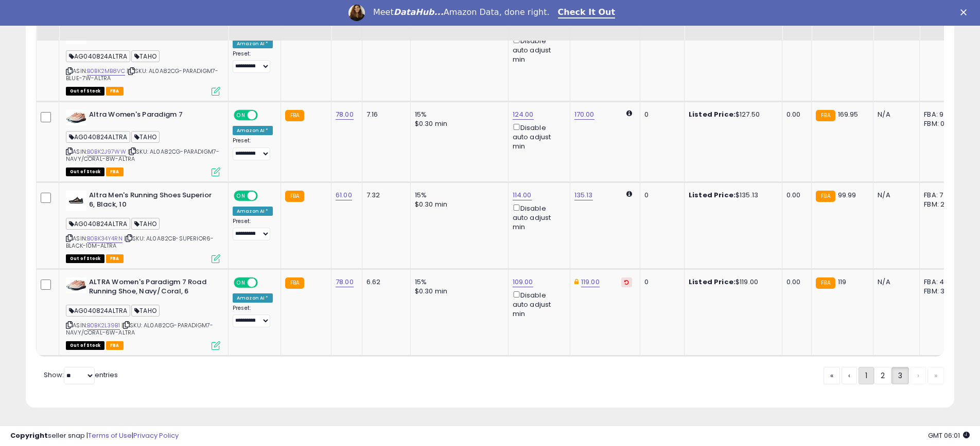  What do you see at coordinates (107, 152) in the screenshot?
I see `a: B0BK2J97WW` at bounding box center [107, 152].